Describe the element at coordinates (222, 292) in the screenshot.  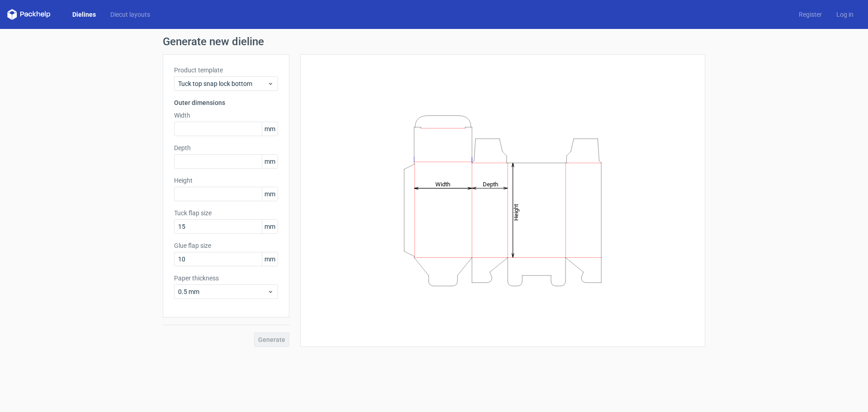
I see `span: 0.5 mm` at that location.